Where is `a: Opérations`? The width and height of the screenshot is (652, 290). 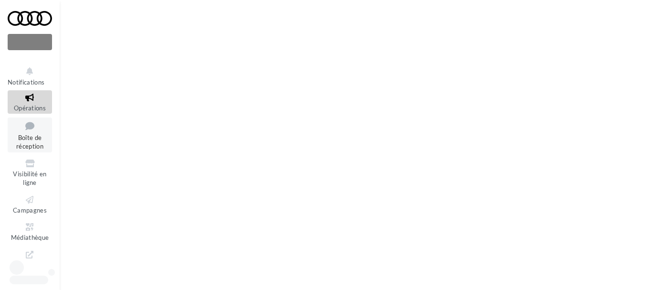 a: Opérations is located at coordinates (30, 102).